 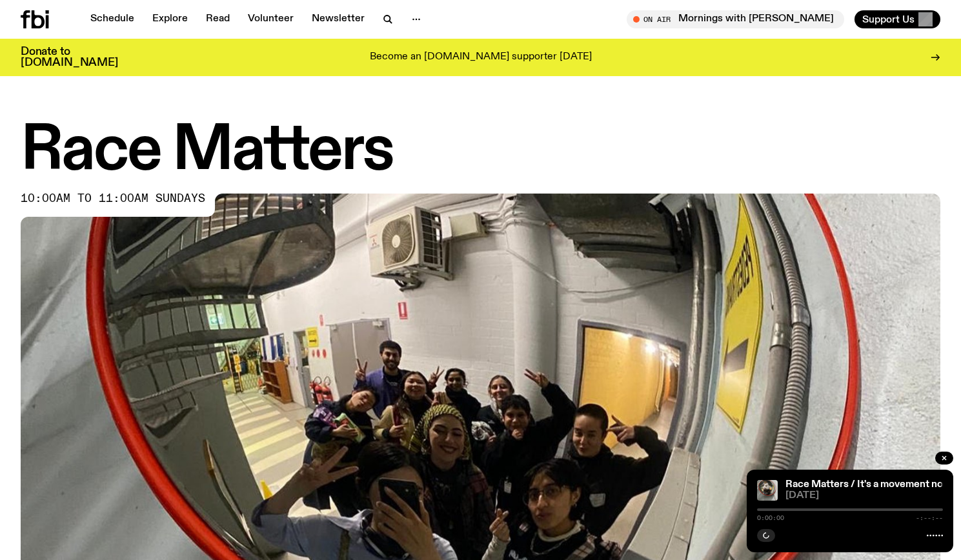 I want to click on a: Read, so click(x=217, y=19).